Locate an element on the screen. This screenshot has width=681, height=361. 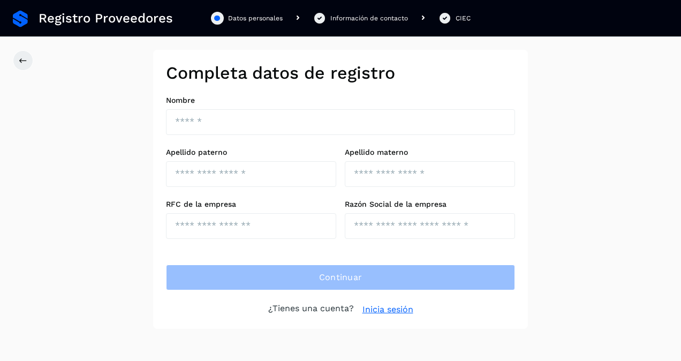
label: RFC de la empresa is located at coordinates (251, 204).